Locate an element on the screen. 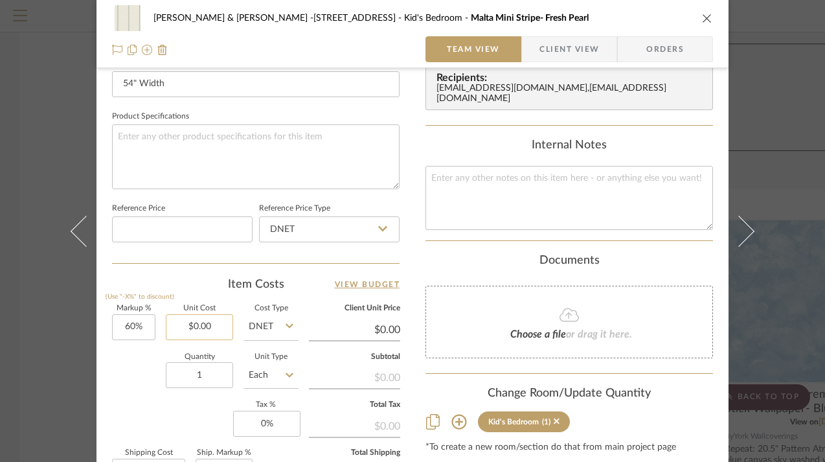 The image size is (825, 462). label: Total Shipping is located at coordinates (354, 453).